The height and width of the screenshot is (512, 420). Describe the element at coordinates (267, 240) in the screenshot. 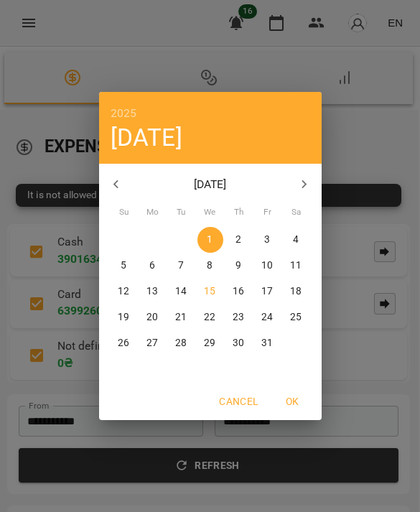

I see `p: 3` at that location.